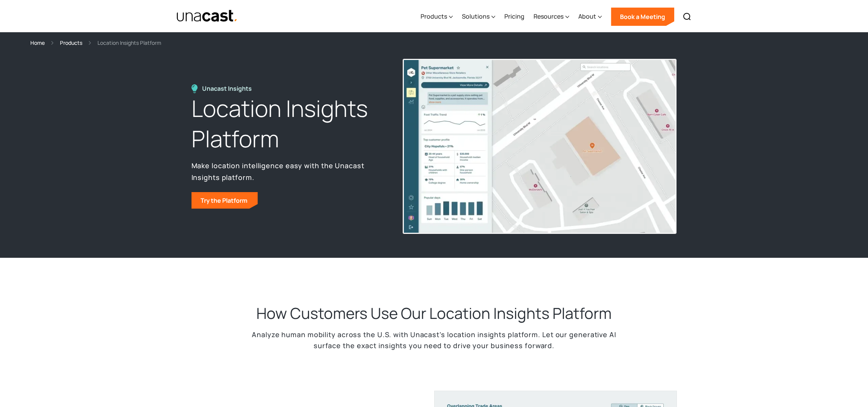 Image resolution: width=868 pixels, height=407 pixels. Describe the element at coordinates (195, 89) in the screenshot. I see `img: Location Insights Platform icon` at that location.